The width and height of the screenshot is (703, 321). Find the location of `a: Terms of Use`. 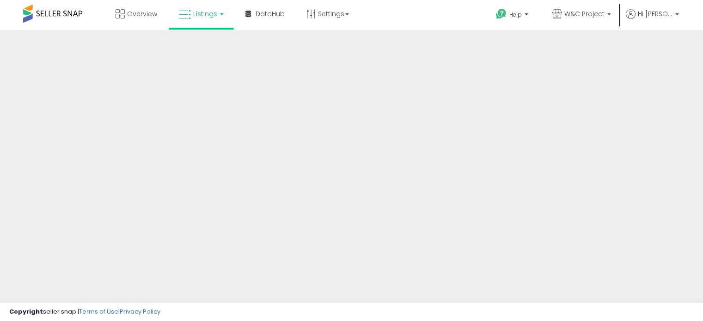

a: Terms of Use is located at coordinates (98, 311).